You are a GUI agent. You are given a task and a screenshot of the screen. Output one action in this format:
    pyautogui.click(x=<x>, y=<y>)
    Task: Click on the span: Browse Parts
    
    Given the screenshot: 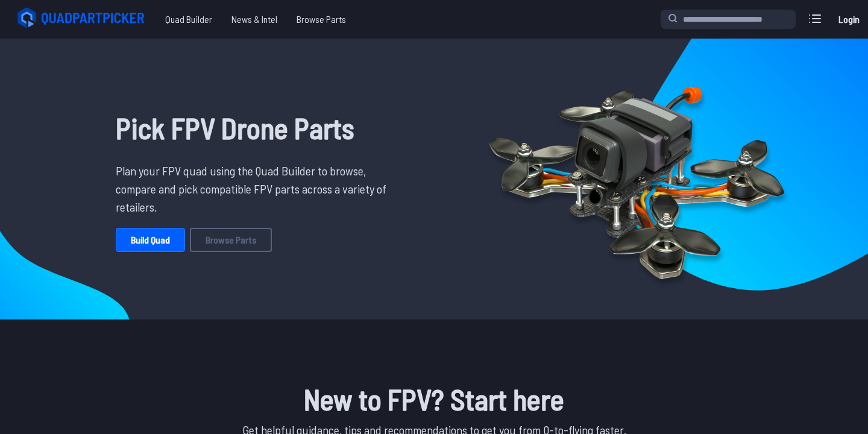 What is the action you would take?
    pyautogui.click(x=322, y=19)
    